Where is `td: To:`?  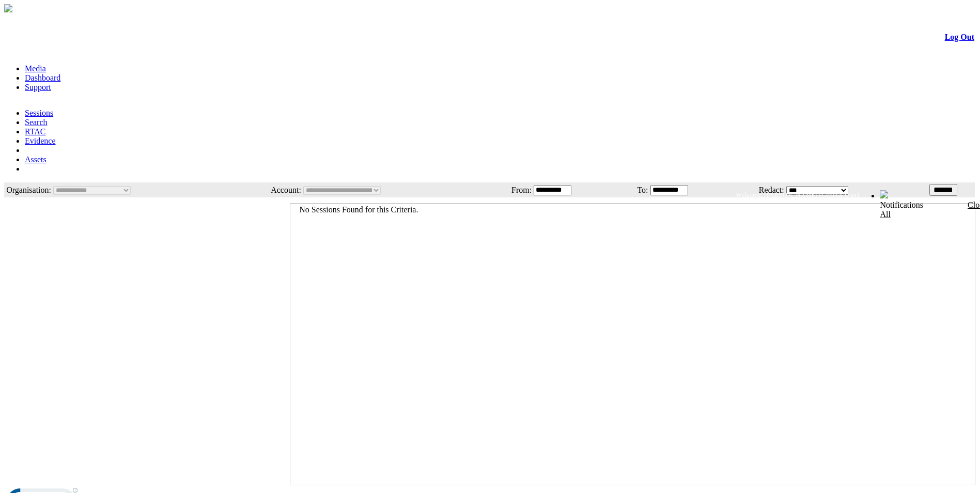
td: To: is located at coordinates (635, 189).